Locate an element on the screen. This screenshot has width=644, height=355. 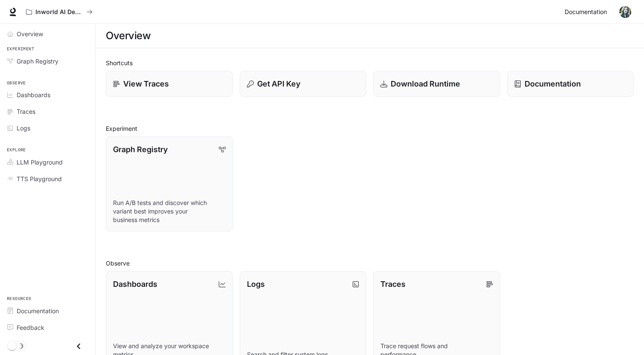
p: View Traces is located at coordinates (146, 84).